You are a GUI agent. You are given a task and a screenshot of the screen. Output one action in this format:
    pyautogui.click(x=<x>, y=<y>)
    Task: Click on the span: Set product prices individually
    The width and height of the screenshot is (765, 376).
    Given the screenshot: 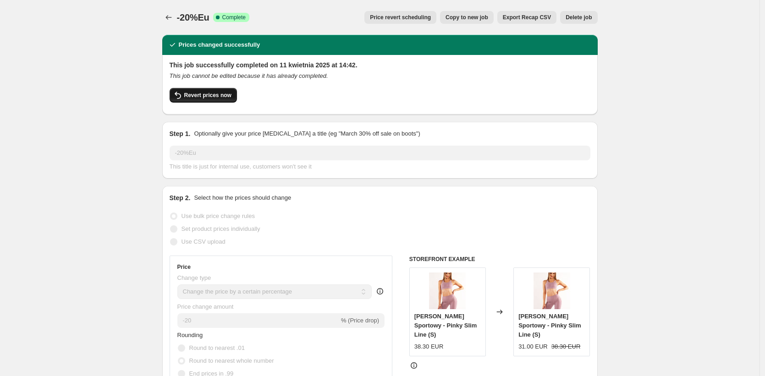 What is the action you would take?
    pyautogui.click(x=221, y=229)
    